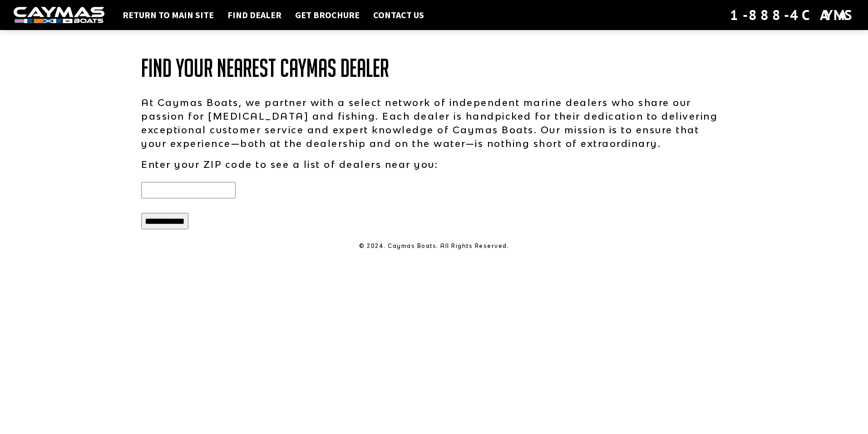 The height and width of the screenshot is (434, 868). What do you see at coordinates (254, 15) in the screenshot?
I see `a: Find Dealer` at bounding box center [254, 15].